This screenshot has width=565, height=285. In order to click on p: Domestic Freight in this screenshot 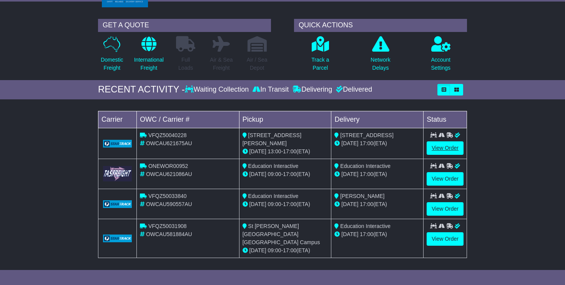, I will do `click(112, 64)`.